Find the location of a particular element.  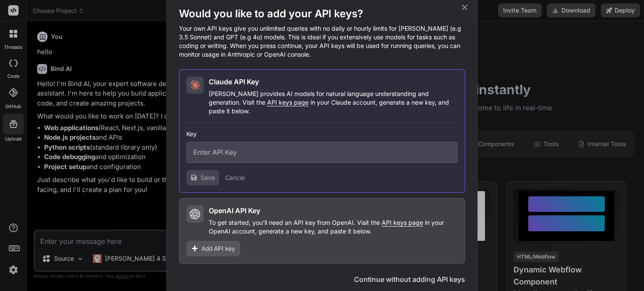

h2: Claude API Key is located at coordinates (234, 82).